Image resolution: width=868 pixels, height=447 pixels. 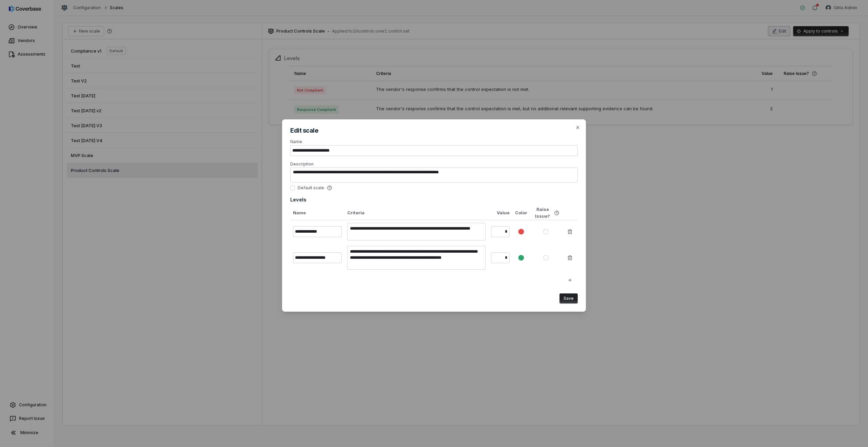 I want to click on label: Default scale, so click(x=315, y=188).